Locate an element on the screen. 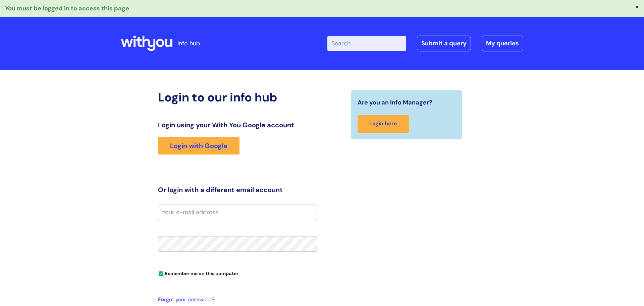  p: info hub is located at coordinates (189, 43).